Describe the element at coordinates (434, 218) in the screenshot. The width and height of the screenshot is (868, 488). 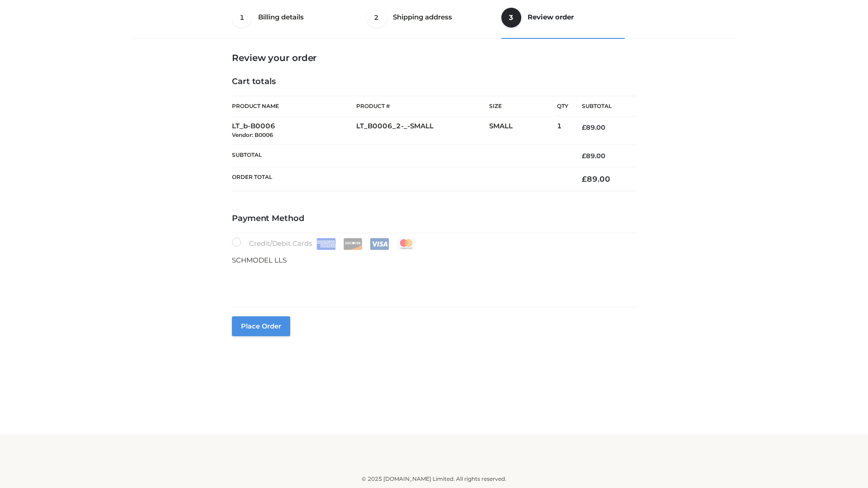
I see `h4: Payment Method` at that location.